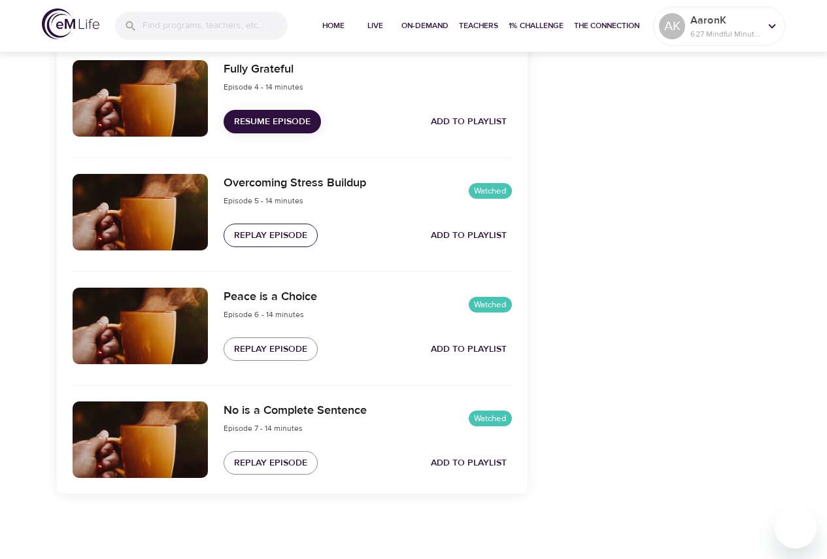 The image size is (827, 559). Describe the element at coordinates (725, 20) in the screenshot. I see `p: AaronK` at that location.